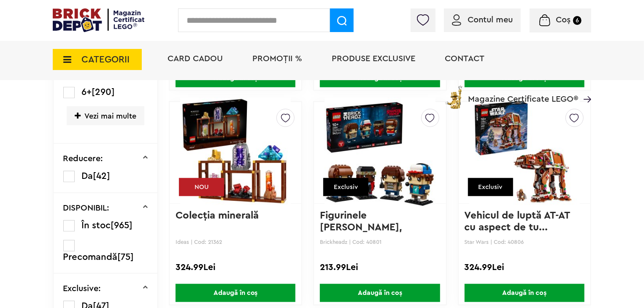 The width and height of the screenshot is (644, 308). I want to click on p: Reducere:, so click(83, 159).